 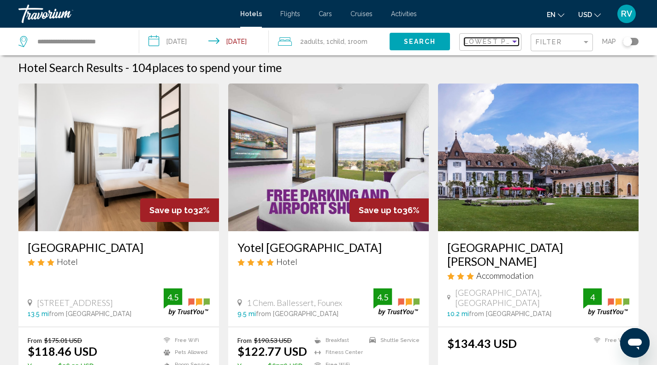 I want to click on h2: 104, so click(x=207, y=67).